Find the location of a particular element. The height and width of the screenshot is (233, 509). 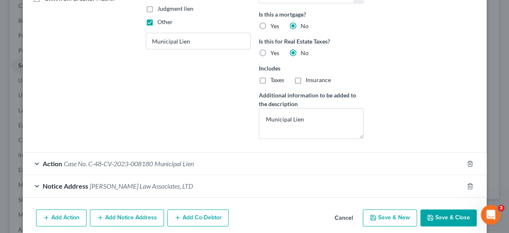

button: Save & Close is located at coordinates (448, 218).